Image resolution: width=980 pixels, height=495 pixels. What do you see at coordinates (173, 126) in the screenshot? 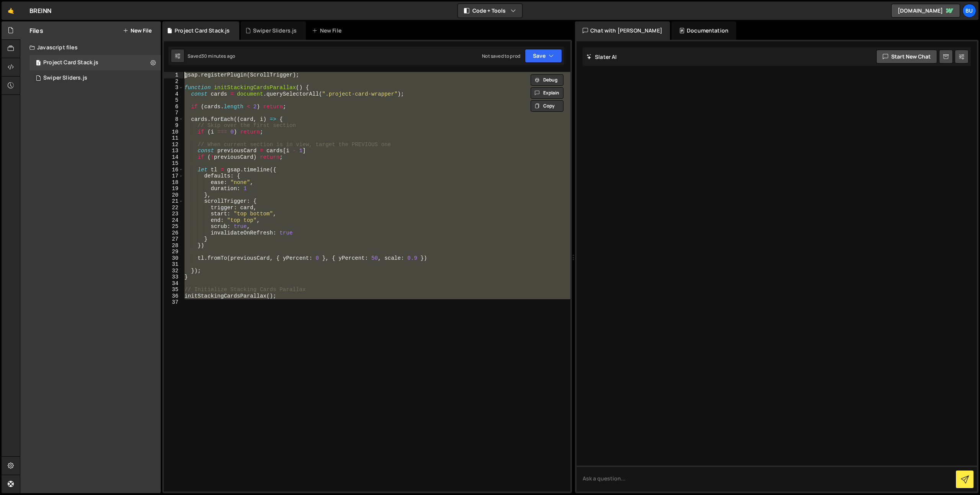
I see `div: 9` at bounding box center [173, 126].